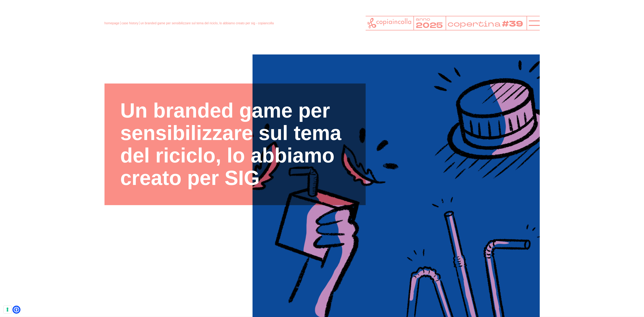 The height and width of the screenshot is (317, 644). I want to click on a: case history, so click(130, 23).